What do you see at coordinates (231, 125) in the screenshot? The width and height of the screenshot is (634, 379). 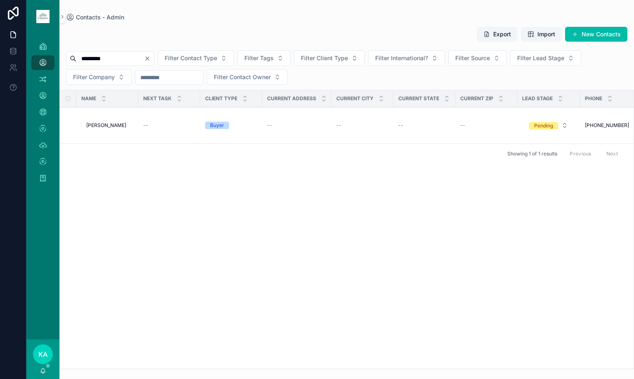 I see `a: Buyer` at bounding box center [231, 125].